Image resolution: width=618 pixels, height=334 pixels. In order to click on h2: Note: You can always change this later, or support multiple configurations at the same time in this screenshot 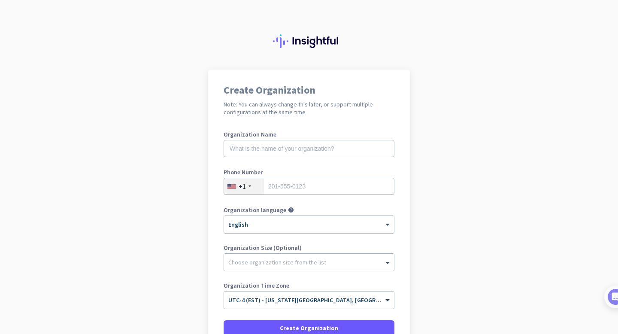, I will do `click(309, 108)`.